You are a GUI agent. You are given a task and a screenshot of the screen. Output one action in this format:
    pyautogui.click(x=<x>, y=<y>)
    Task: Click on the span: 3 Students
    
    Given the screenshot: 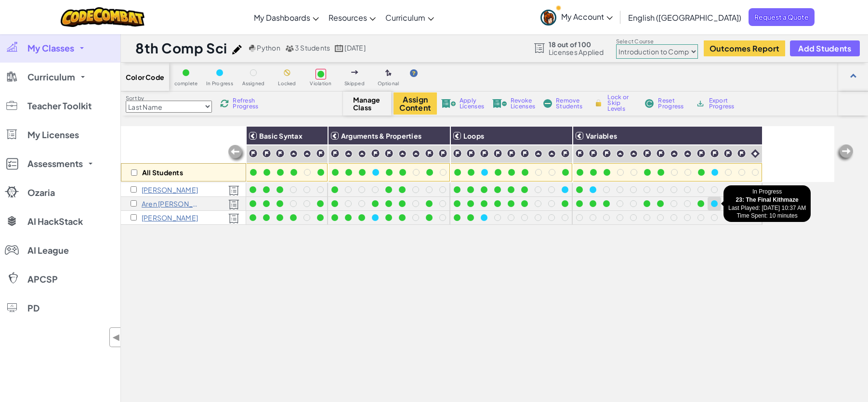 What is the action you would take?
    pyautogui.click(x=312, y=48)
    